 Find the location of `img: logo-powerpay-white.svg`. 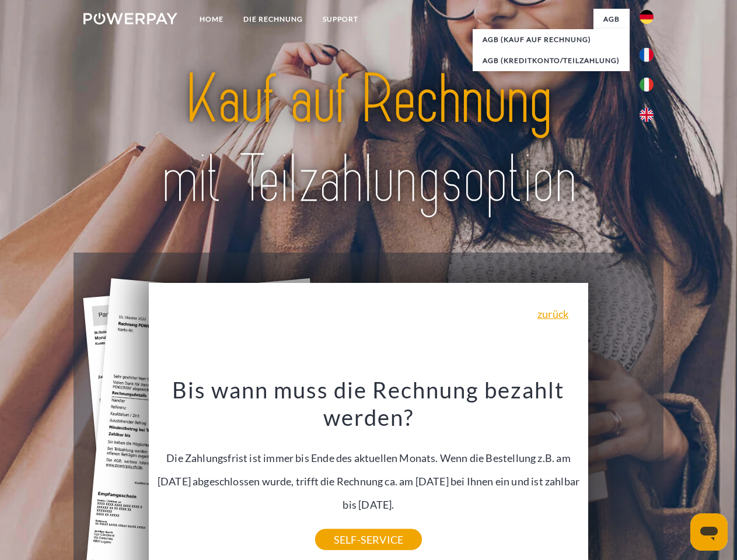

img: logo-powerpay-white.svg is located at coordinates (130, 19).